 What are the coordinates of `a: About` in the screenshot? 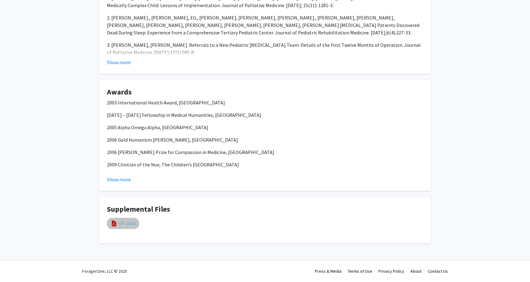 It's located at (416, 271).